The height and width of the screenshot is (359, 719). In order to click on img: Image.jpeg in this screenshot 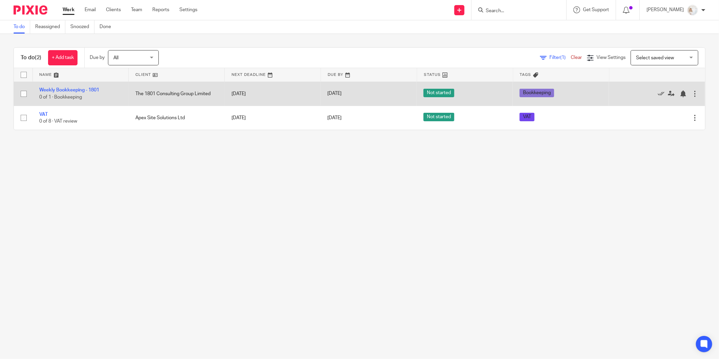, I will do `click(692, 10)`.